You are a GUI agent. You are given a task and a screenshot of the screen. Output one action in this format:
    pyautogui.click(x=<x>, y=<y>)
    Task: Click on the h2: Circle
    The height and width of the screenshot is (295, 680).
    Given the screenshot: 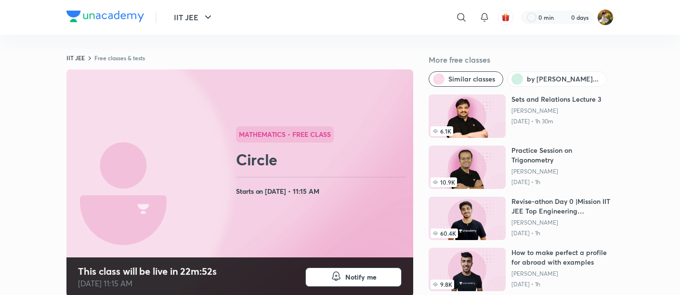 What is the action you would take?
    pyautogui.click(x=323, y=159)
    